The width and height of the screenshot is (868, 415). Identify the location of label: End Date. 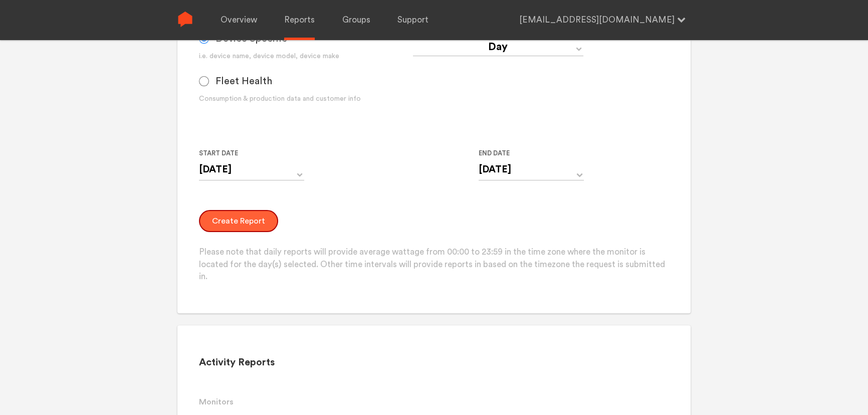
(528, 154).